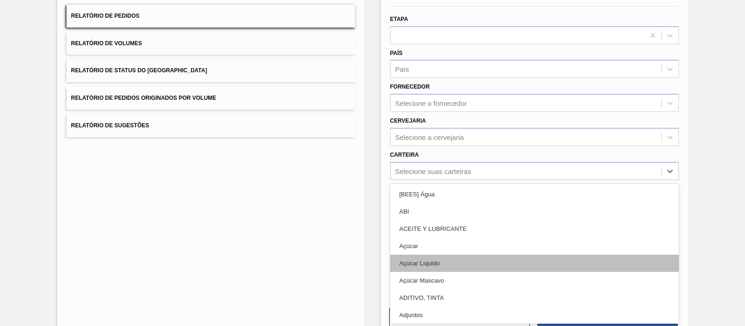 This screenshot has height=326, width=745. Describe the element at coordinates (408, 121) in the screenshot. I see `label: Cervejaria` at that location.